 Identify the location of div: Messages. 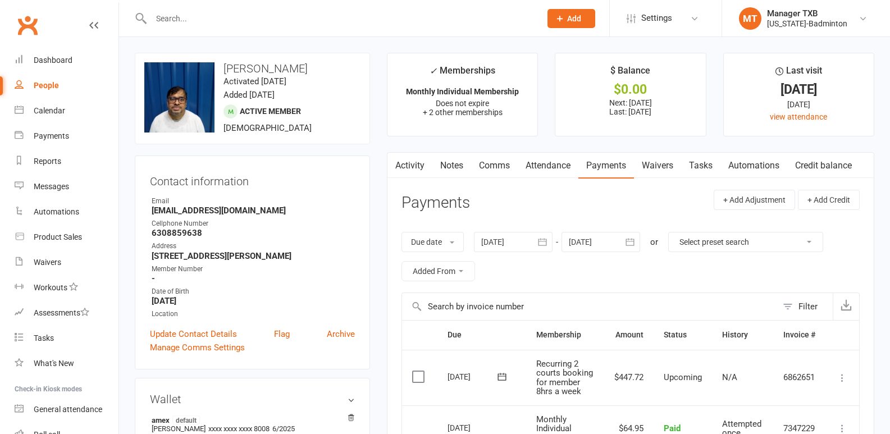
(51, 186).